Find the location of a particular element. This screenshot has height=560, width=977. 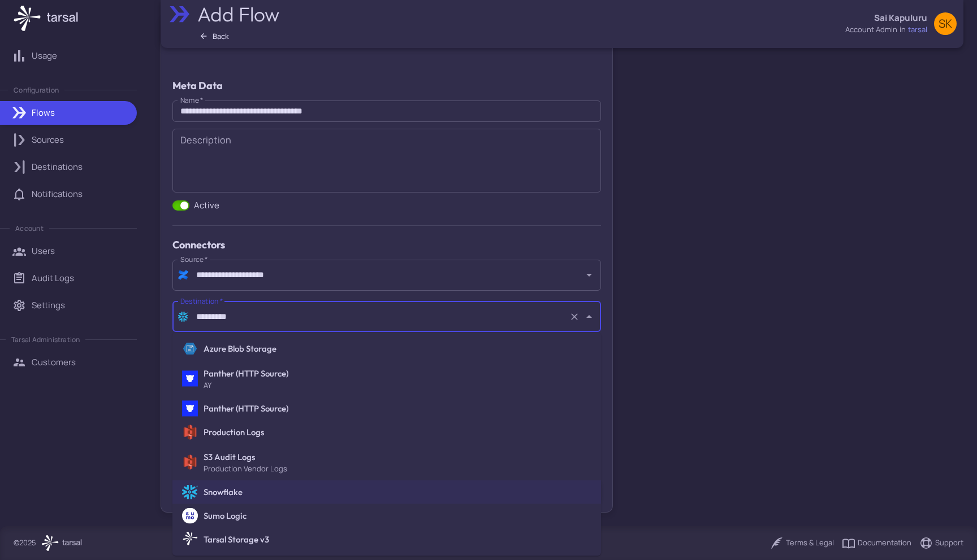

p: Tarsal Administration is located at coordinates (45, 339).